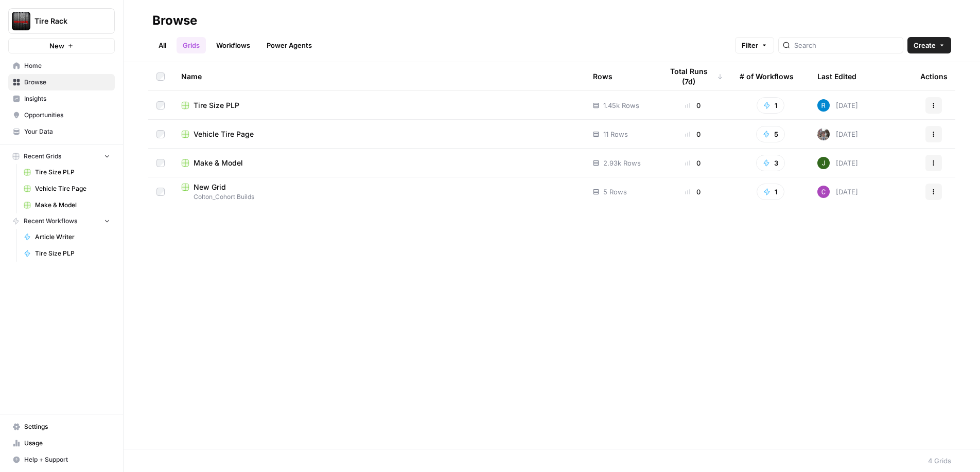 The image size is (980, 472). Describe the element at coordinates (65, 21) in the screenshot. I see `span: Tire Rack` at that location.